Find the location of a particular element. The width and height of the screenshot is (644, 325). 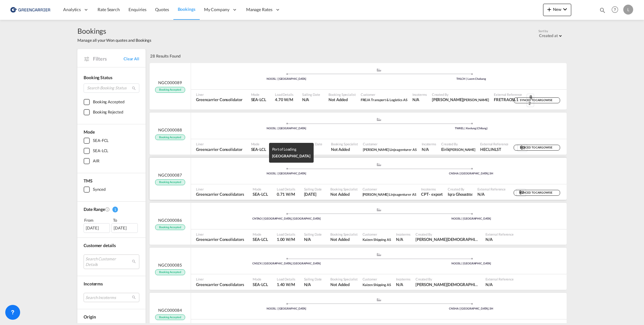

div: L is located at coordinates (628, 10).